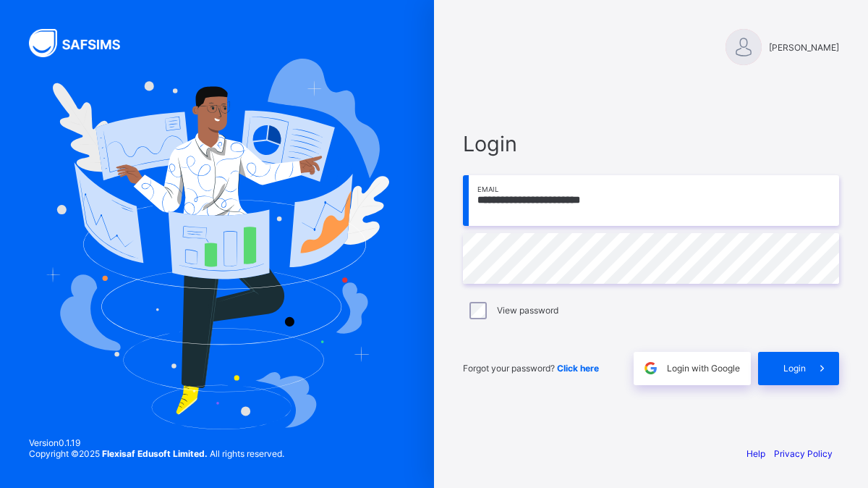 The image size is (868, 488). What do you see at coordinates (531, 367) in the screenshot?
I see `span: Forgot your password?` at bounding box center [531, 367].